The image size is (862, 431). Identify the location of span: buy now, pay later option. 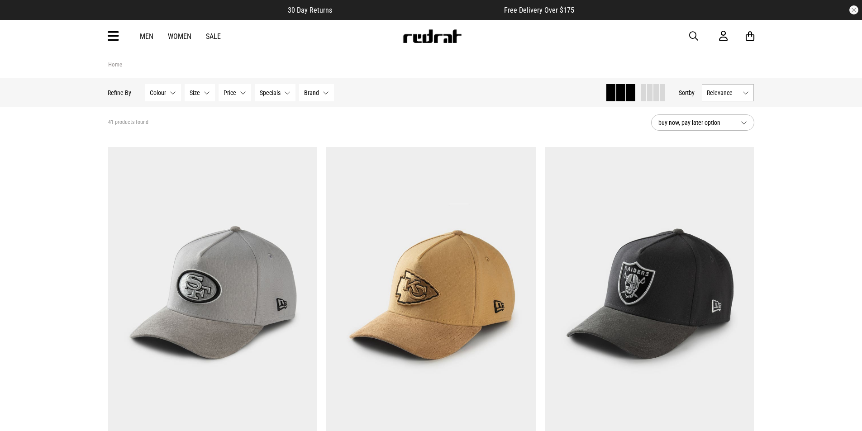
(696, 123).